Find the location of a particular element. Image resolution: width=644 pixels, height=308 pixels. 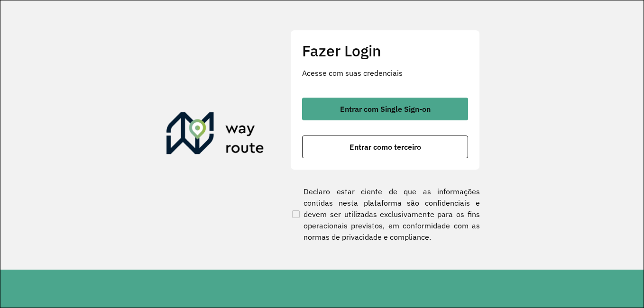

img: Roteirizador AmbevTech is located at coordinates (215, 135).